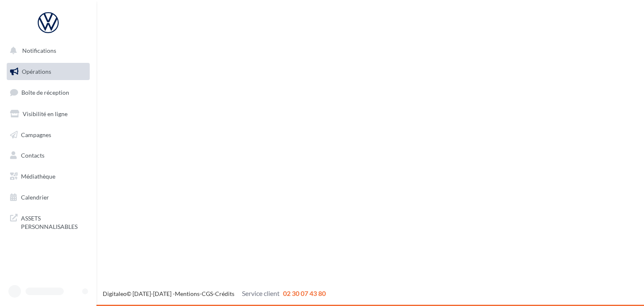 This screenshot has height=306, width=644. What do you see at coordinates (35, 197) in the screenshot?
I see `span: Calendrier` at bounding box center [35, 197].